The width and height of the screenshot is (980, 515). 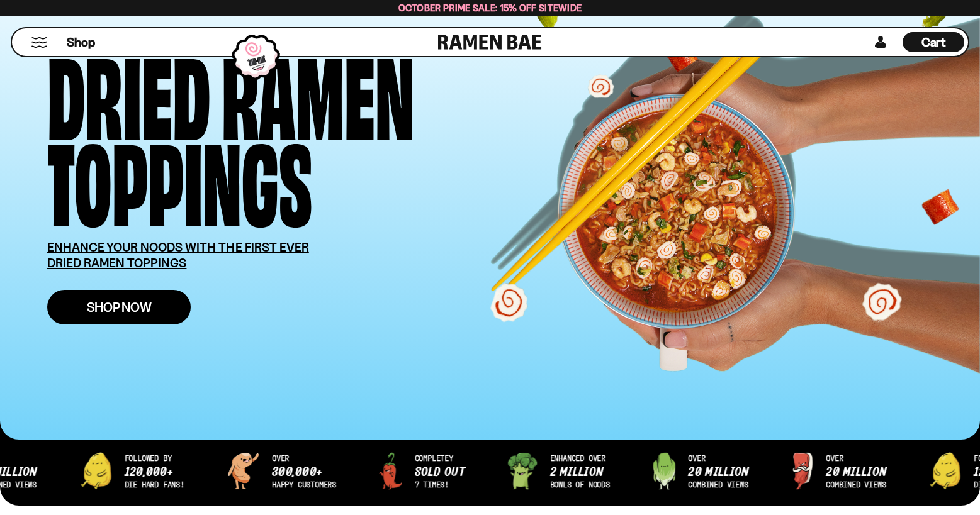 What do you see at coordinates (119, 307) in the screenshot?
I see `a: Shop Now` at bounding box center [119, 307].